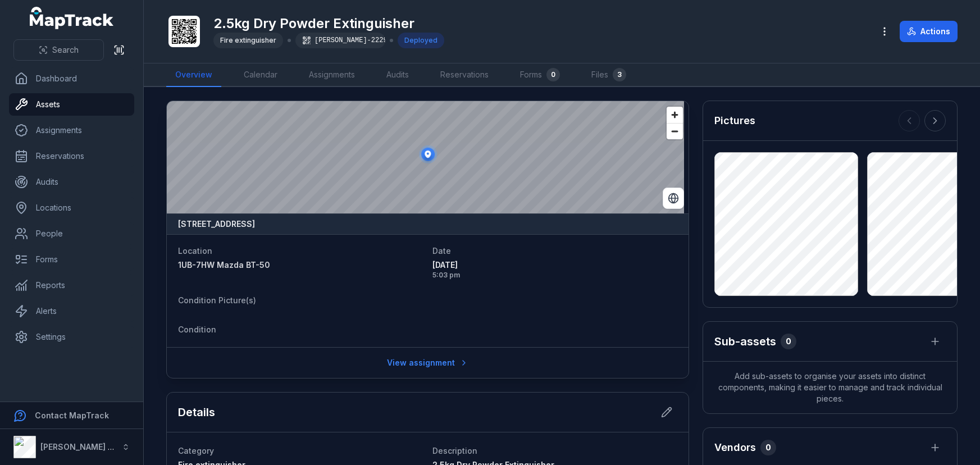 Image resolution: width=980 pixels, height=465 pixels. Describe the element at coordinates (65, 50) in the screenshot. I see `span: Search` at that location.